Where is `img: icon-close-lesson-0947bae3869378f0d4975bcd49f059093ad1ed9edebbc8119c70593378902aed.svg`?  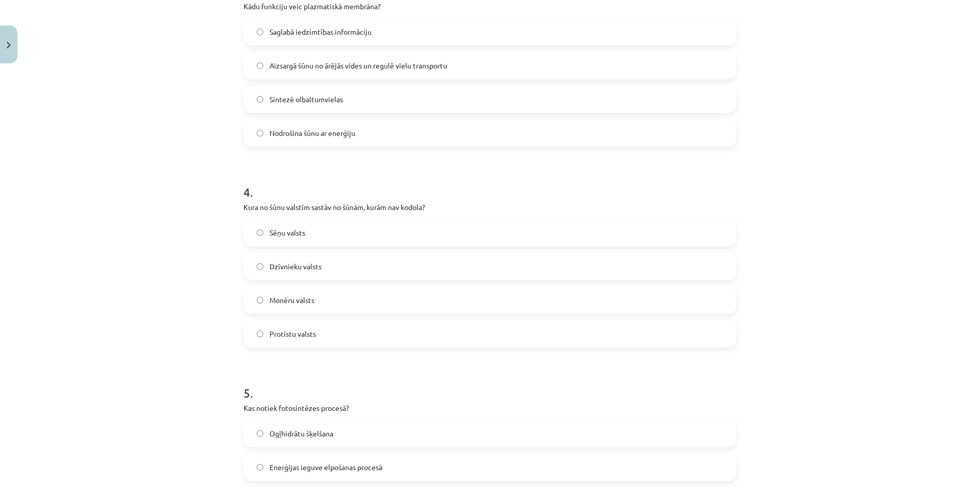
img: icon-close-lesson-0947bae3869378f0d4975bcd49f059093ad1ed9edebbc8119c70593378902aed.svg is located at coordinates (9, 45).